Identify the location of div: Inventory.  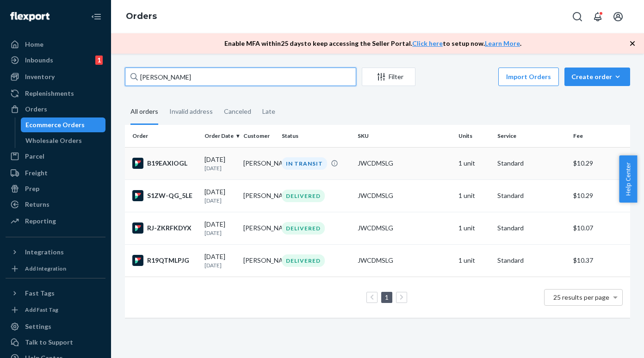
(40, 77).